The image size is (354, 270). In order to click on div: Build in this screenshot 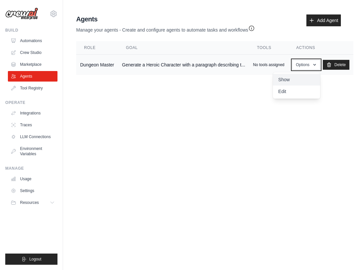, I will do `click(31, 30)`.